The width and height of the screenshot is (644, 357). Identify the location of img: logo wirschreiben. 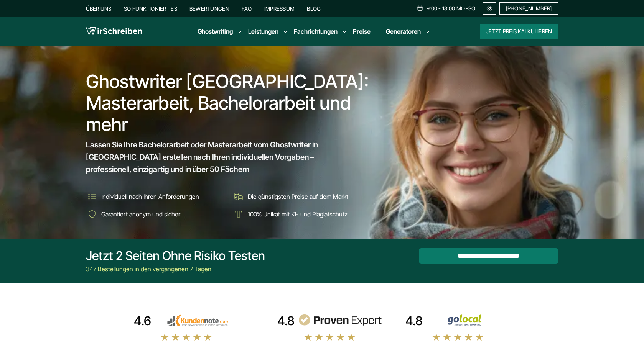
(114, 32).